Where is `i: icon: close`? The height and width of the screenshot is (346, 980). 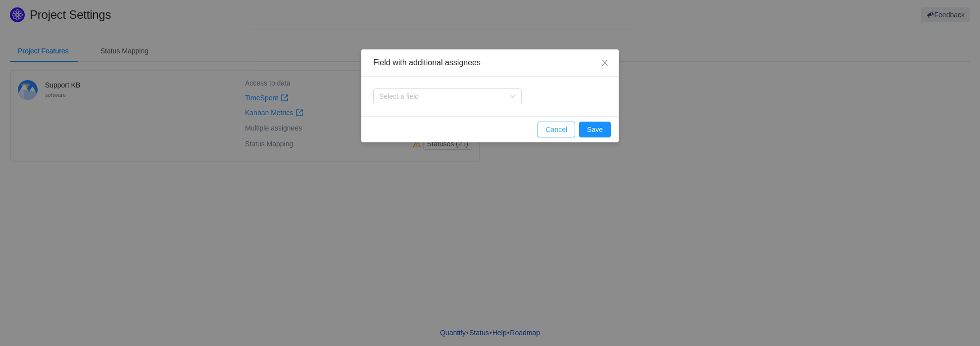
i: icon: close is located at coordinates (604, 63).